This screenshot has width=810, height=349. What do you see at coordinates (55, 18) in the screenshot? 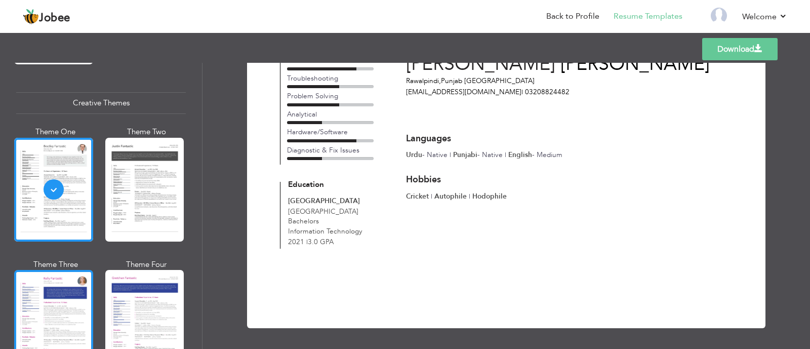
I see `span: Jobee` at bounding box center [55, 18].